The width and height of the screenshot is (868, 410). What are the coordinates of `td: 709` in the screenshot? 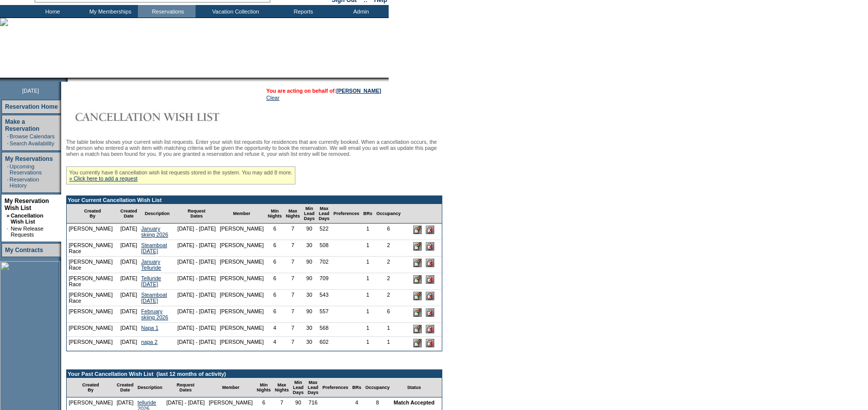 It's located at (324, 281).